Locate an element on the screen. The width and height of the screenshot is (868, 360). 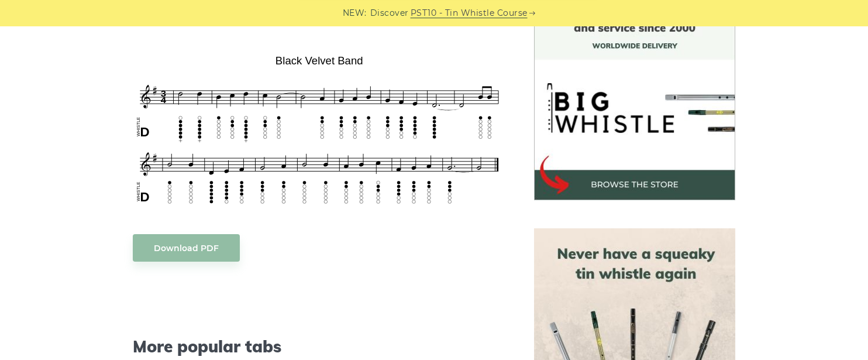
span: More popular tabs is located at coordinates (320, 347).